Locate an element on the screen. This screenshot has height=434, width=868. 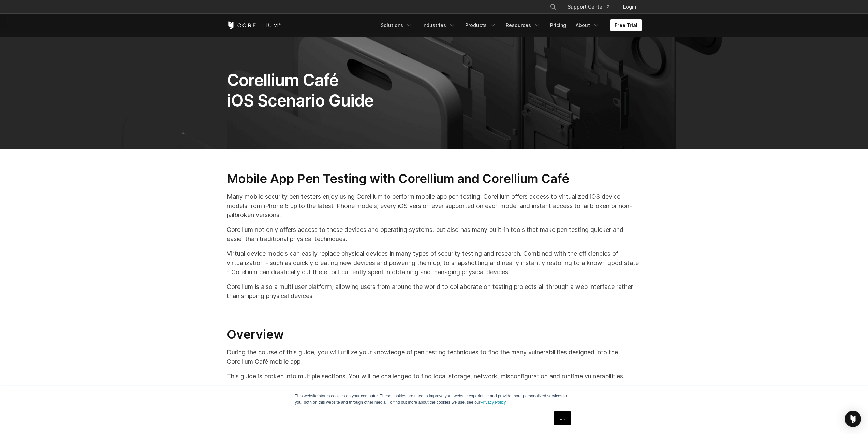
a: Industries is located at coordinates (439, 26).